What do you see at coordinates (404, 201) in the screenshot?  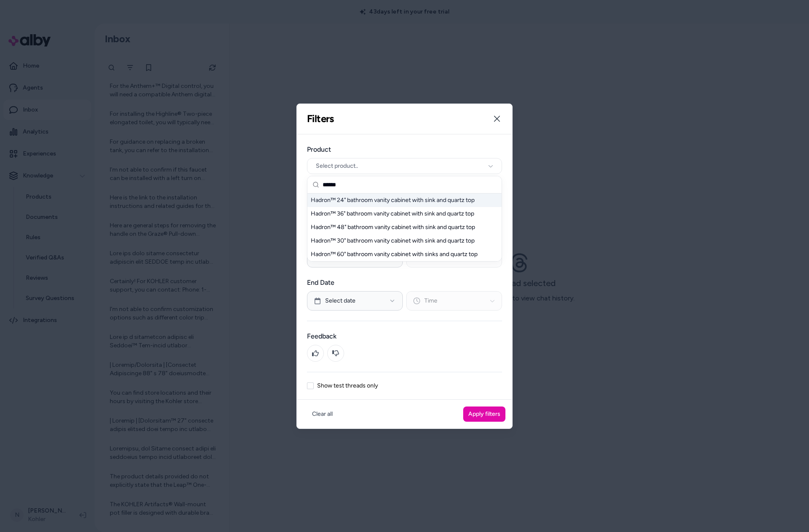 I see `div: Hadron™ 24" bathroom vanity cabinet with sink and quartz top` at bounding box center [404, 201].